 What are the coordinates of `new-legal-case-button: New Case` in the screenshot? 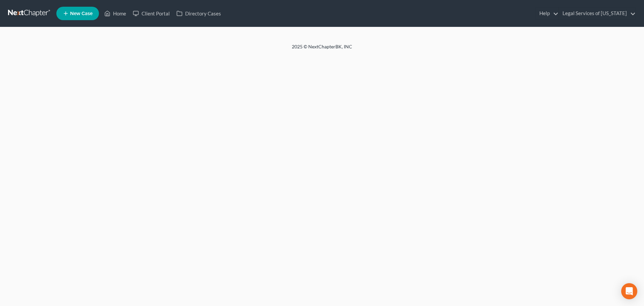 It's located at (78, 13).